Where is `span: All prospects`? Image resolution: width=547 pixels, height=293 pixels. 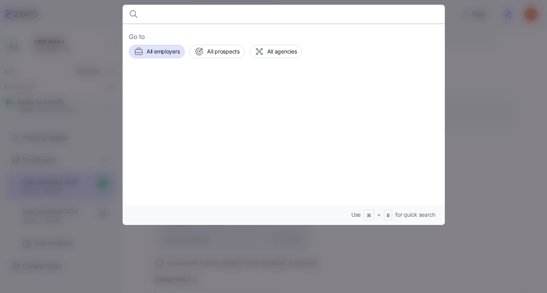
span: All prospects is located at coordinates (223, 52).